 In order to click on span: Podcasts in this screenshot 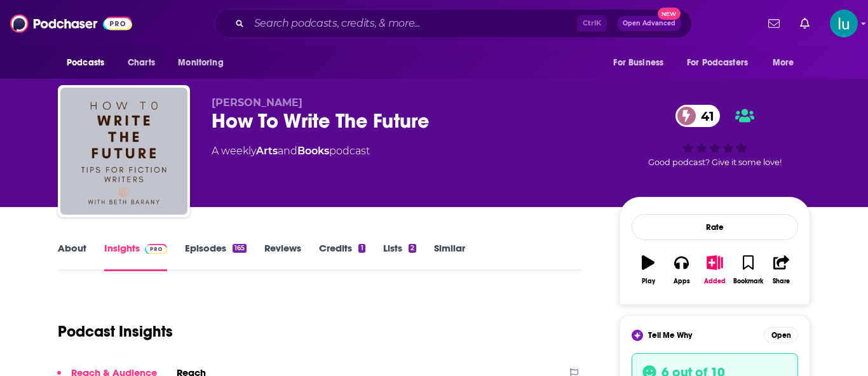, I will do `click(85, 63)`.